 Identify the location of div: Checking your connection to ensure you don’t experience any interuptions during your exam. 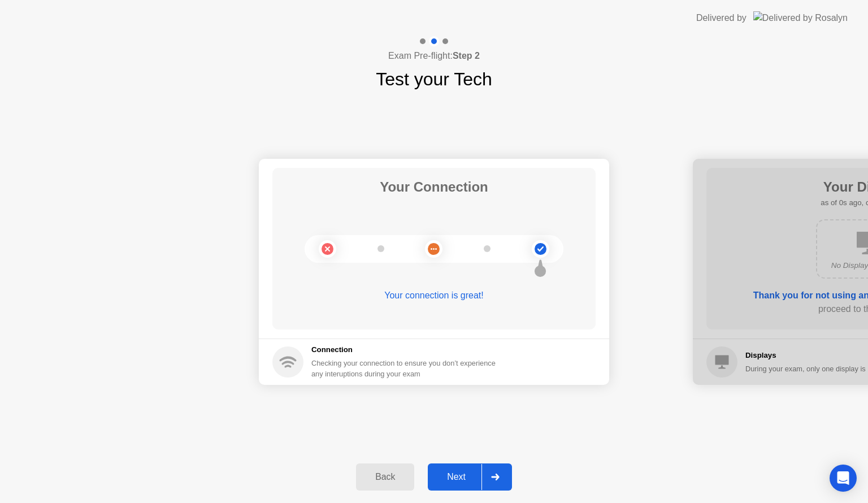
(407, 369).